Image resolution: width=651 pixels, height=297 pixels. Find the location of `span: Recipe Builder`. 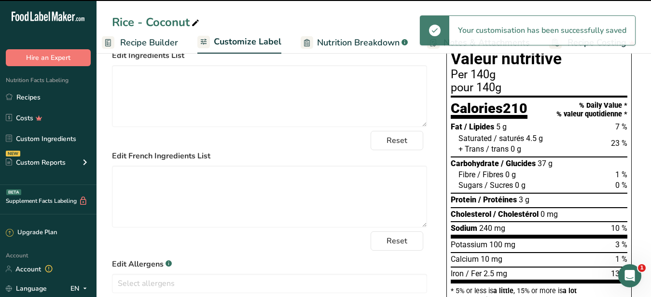

span: Recipe Builder is located at coordinates (149, 42).